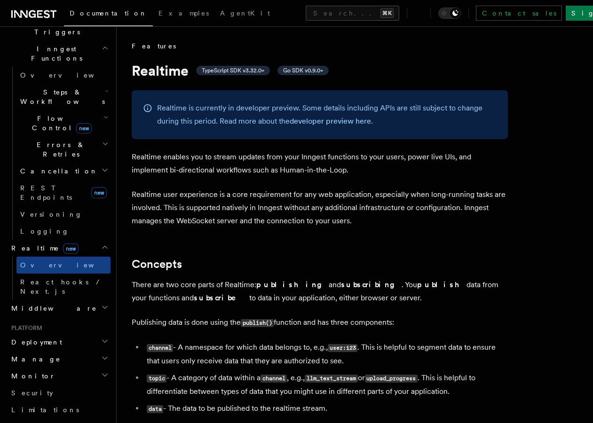  Describe the element at coordinates (46, 193) in the screenshot. I see `span: REST Endpoints` at that location.